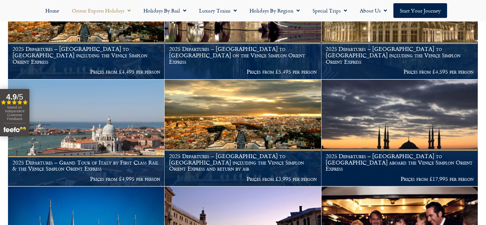  Describe the element at coordinates (86, 133) in the screenshot. I see `a: 2025 Departures – Grand Tour of Italy by First Class Rail & the Venice Simplon Orient Express Pri...` at that location.